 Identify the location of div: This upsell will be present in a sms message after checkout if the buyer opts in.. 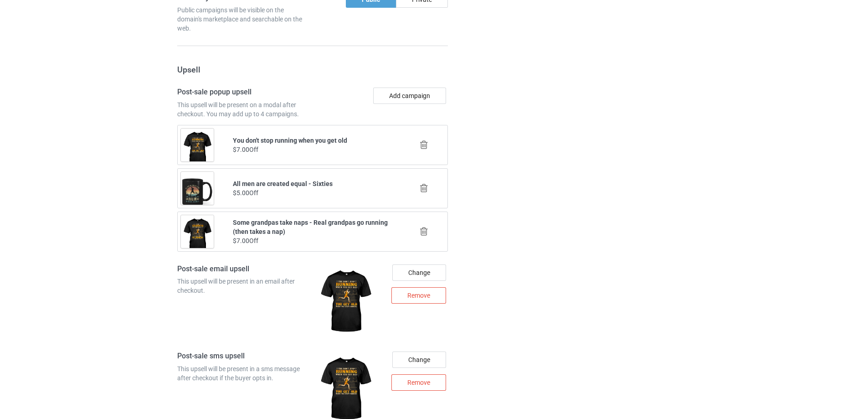
(243, 373).